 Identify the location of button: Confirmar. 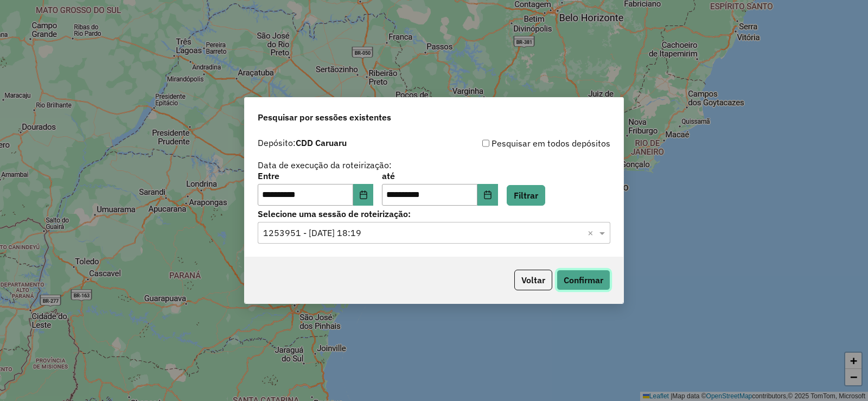
(583, 280).